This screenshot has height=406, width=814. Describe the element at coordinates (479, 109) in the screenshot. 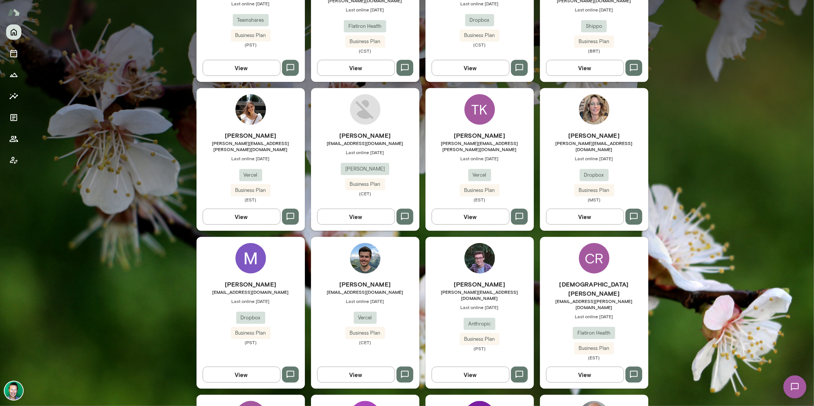

I see `div: TK` at that location.